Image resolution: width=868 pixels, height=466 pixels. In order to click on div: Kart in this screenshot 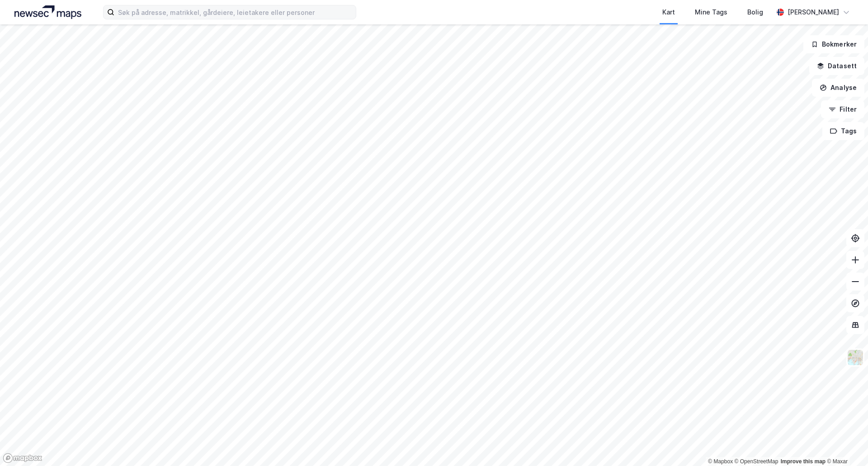, I will do `click(668, 12)`.